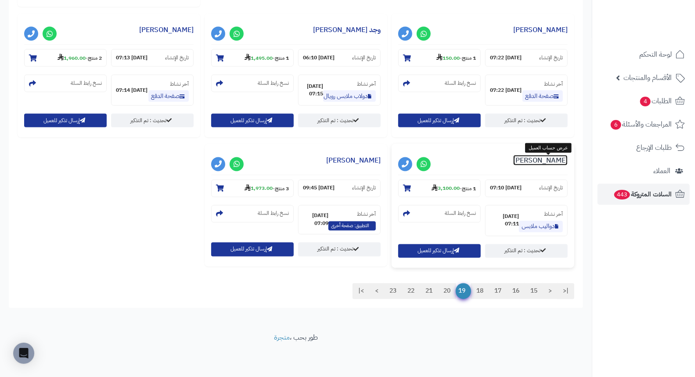 This screenshot has width=695, height=377. I want to click on span: 4, so click(646, 101).